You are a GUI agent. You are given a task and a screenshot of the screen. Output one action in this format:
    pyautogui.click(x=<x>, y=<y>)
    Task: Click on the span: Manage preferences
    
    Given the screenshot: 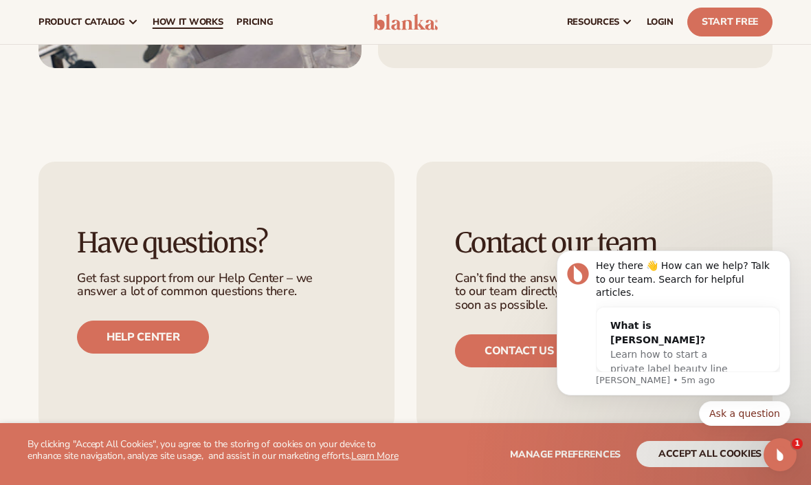 What is the action you would take?
    pyautogui.click(x=565, y=454)
    